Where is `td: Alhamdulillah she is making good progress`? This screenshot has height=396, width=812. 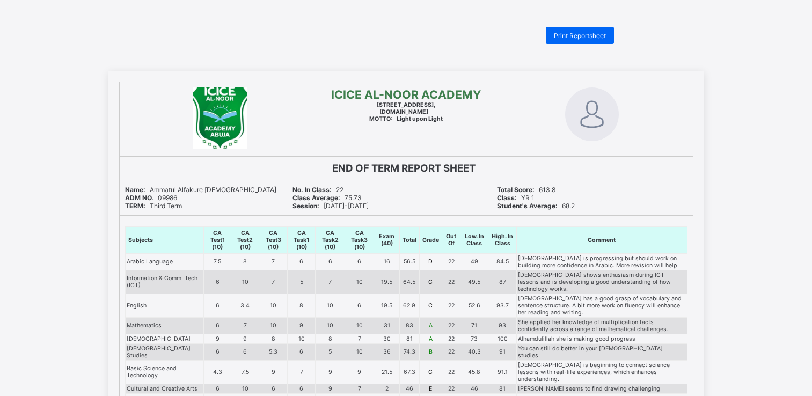 td: Alhamdulillah she is making good progress is located at coordinates (601, 338).